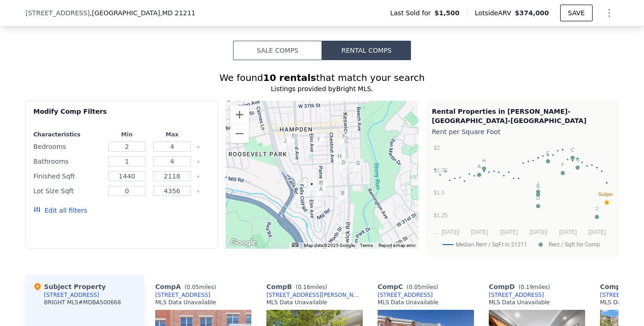 This screenshot has width=644, height=326. What do you see at coordinates (358, 167) in the screenshot?
I see `div: 3322 Beech Ave` at bounding box center [358, 167].